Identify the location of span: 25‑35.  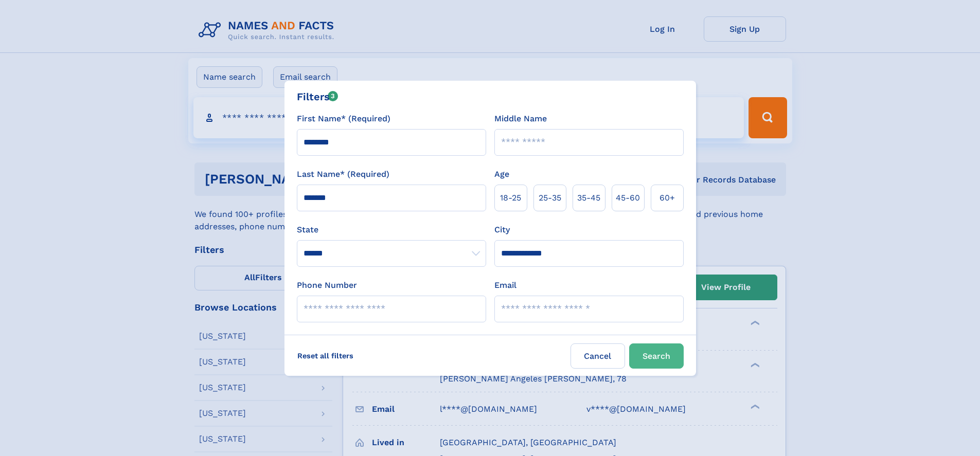
(550, 198).